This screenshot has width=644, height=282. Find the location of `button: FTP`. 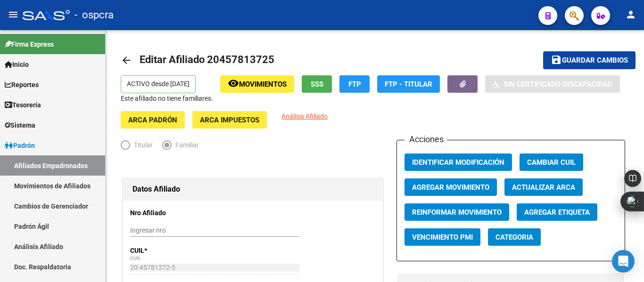

button: FTP is located at coordinates (354, 84).